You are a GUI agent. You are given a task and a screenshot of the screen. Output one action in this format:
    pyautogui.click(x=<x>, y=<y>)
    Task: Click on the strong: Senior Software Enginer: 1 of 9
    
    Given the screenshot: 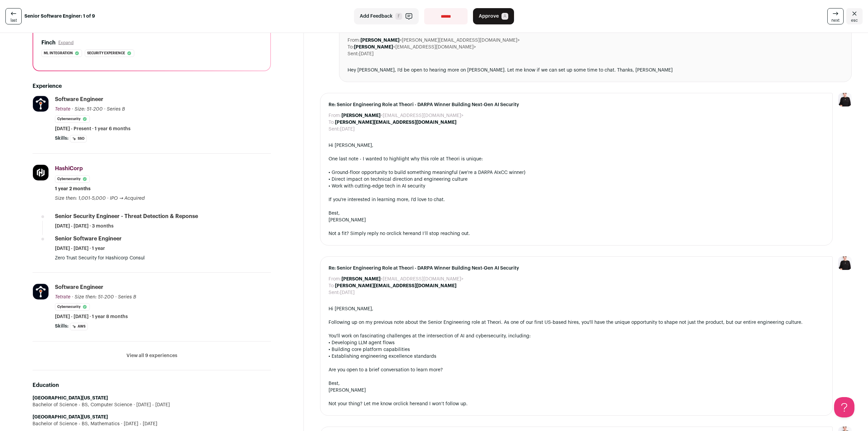 What is the action you would take?
    pyautogui.click(x=60, y=16)
    